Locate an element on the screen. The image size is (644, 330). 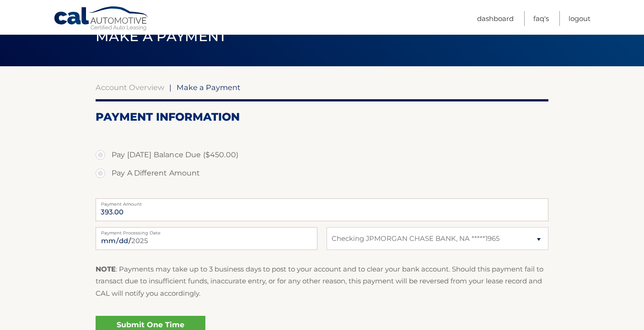
a: Cal Automotive is located at coordinates (102, 19).